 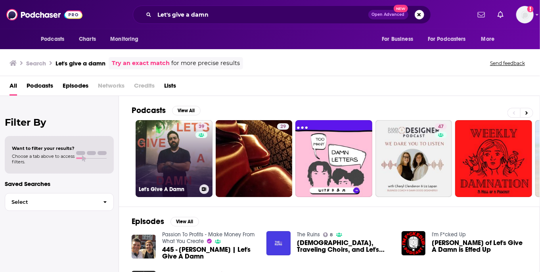 What do you see at coordinates (388, 15) in the screenshot?
I see `button: Open AdvancedNew` at bounding box center [388, 15].